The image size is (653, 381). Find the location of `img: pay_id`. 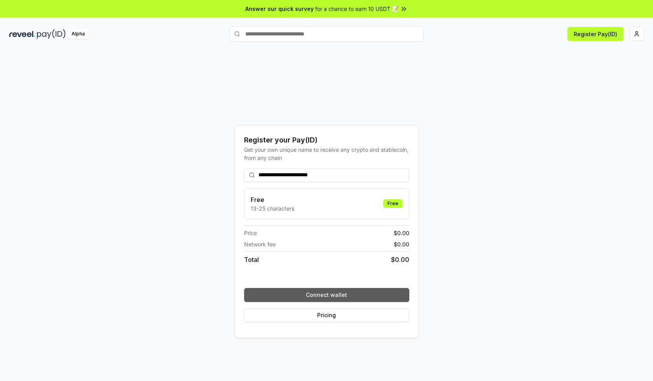

img: pay_id is located at coordinates (51, 34).